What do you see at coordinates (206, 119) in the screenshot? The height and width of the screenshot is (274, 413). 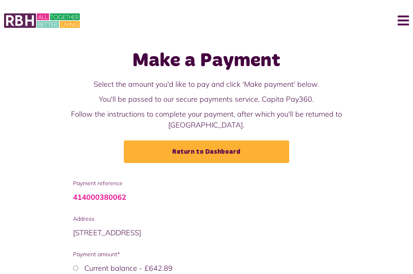 I see `p: Follow the instructions to complete your payment, after which you'll be returned to [GEOGRAPHIC_D...` at bounding box center [206, 119].